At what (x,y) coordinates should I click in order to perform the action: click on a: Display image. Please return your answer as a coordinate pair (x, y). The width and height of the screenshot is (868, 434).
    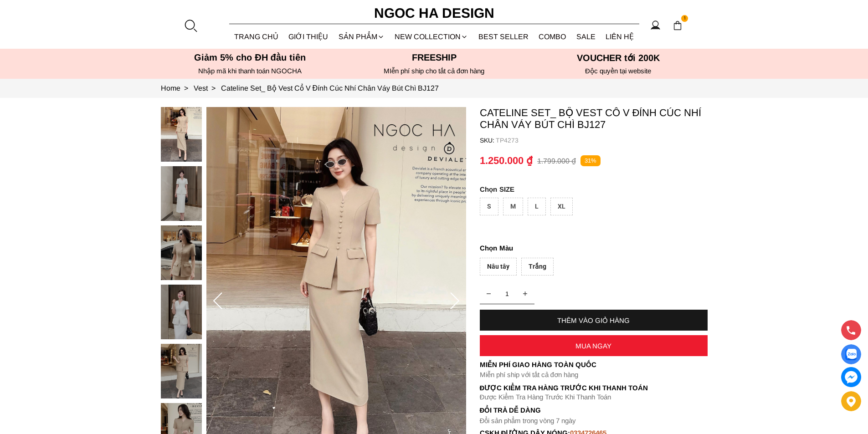
    Looking at the image, I should click on (851, 355).